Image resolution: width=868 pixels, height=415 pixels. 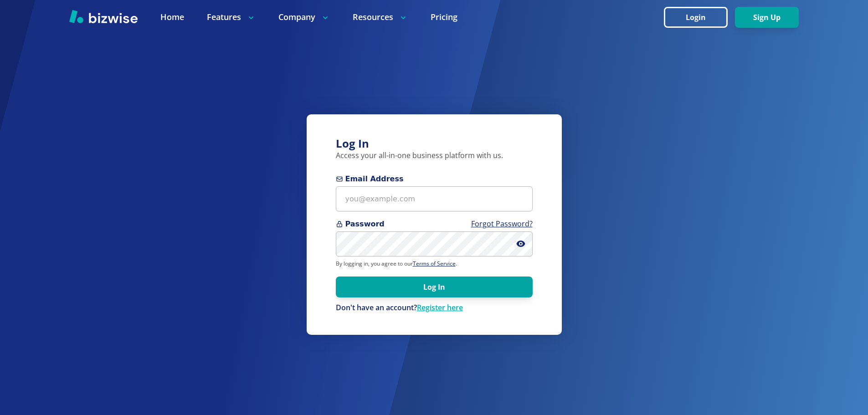 What do you see at coordinates (434, 263) in the screenshot?
I see `a: Terms of Service` at bounding box center [434, 263].